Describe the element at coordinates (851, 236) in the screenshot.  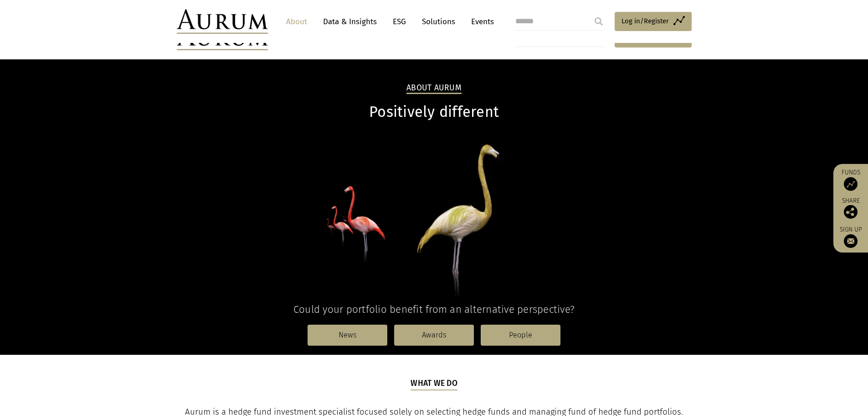
I see `a: Sign up` at that location.